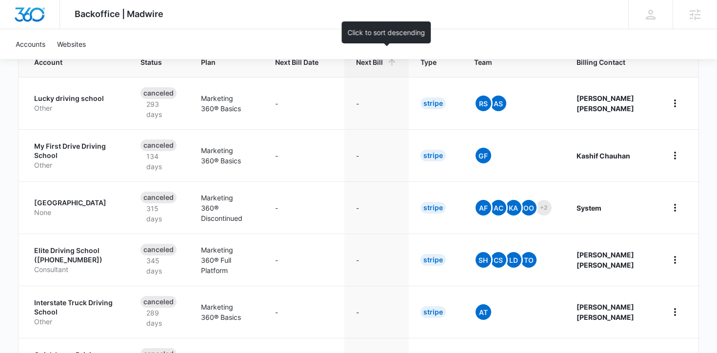 This screenshot has width=717, height=353. I want to click on p: 345 days, so click(159, 266).